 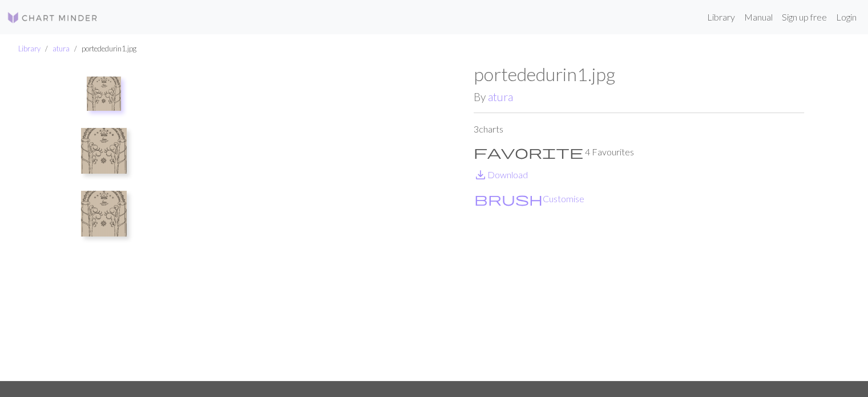 What do you see at coordinates (804, 17) in the screenshot?
I see `a: Sign up free` at bounding box center [804, 17].